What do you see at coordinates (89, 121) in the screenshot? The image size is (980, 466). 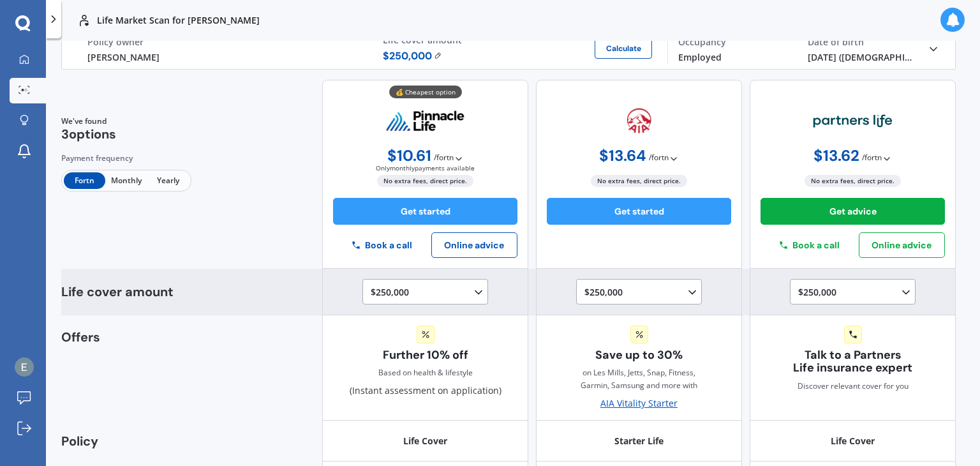 I see `span: We've found` at bounding box center [89, 121].